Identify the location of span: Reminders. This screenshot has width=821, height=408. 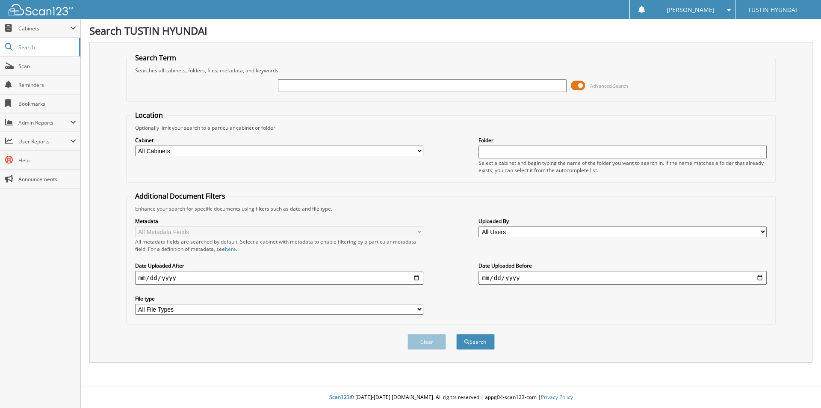
(47, 85).